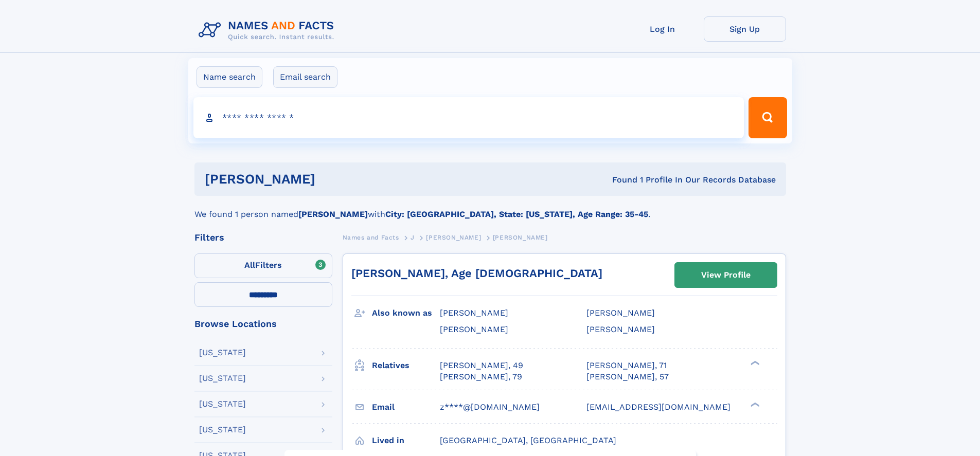 This screenshot has width=980, height=456. Describe the element at coordinates (263, 238) in the screenshot. I see `div: Filters` at that location.